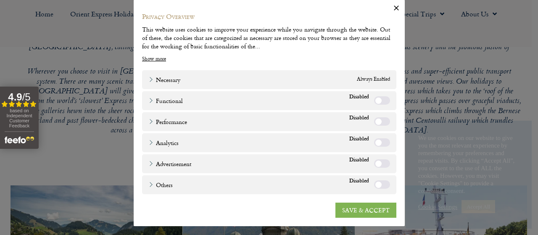 The height and width of the screenshot is (235, 538). Describe the element at coordinates (165, 100) in the screenshot. I see `a: Functional` at that location.